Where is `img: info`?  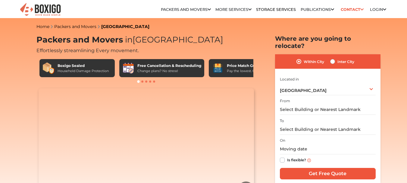 img: info is located at coordinates (309, 160).